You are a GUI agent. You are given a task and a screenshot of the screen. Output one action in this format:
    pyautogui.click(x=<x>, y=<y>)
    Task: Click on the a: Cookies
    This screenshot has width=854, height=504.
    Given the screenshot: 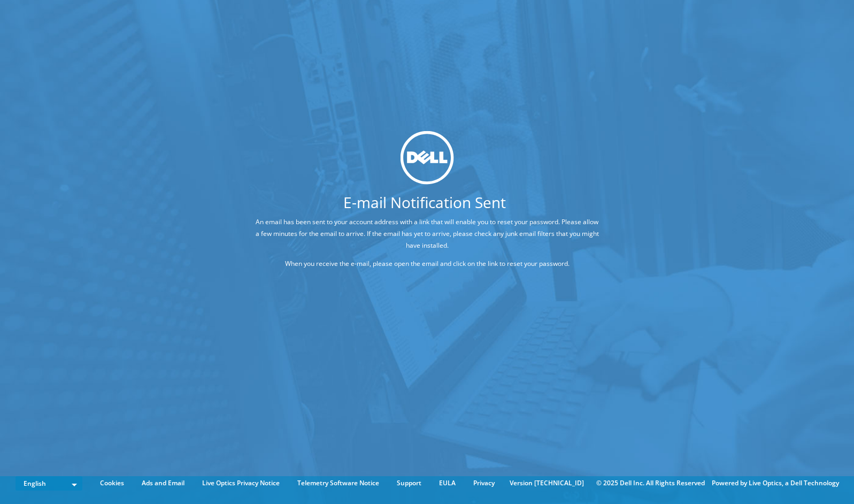 What is the action you would take?
    pyautogui.click(x=112, y=483)
    